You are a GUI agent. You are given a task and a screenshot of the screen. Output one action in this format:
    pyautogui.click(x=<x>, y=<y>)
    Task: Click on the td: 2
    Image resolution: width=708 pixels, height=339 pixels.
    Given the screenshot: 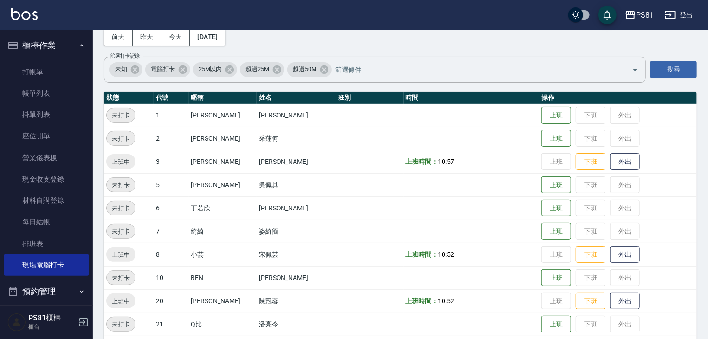 What is the action you would take?
    pyautogui.click(x=171, y=138)
    